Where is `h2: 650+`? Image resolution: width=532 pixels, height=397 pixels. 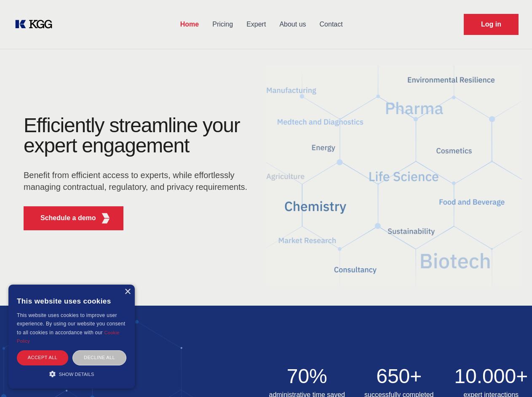 h2: 650+ is located at coordinates (399, 376).